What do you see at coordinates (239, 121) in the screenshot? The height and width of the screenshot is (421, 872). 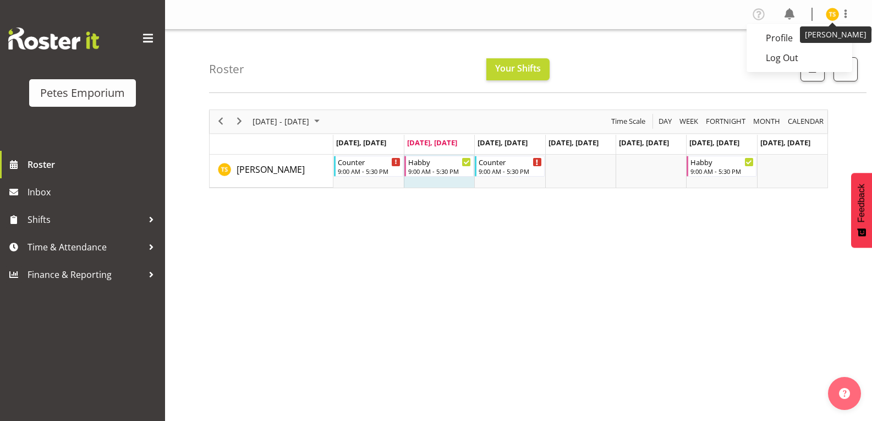 I see `button: Next` at bounding box center [239, 121].